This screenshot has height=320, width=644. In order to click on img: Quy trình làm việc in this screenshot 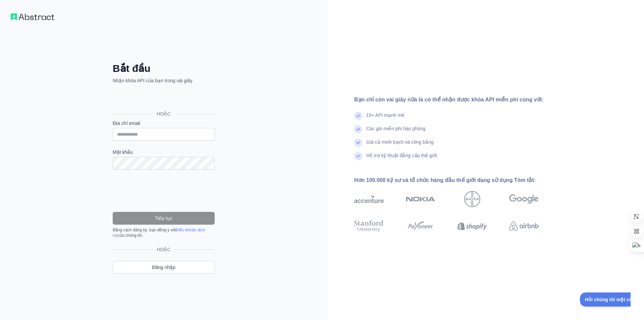, I will do `click(33, 17)`.